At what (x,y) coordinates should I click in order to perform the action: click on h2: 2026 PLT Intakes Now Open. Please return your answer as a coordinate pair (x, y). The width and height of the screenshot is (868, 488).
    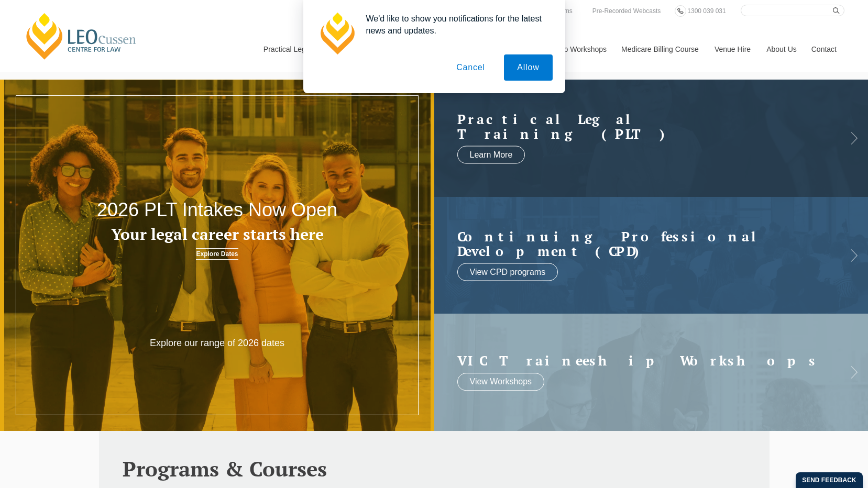
    Looking at the image, I should click on (217, 210).